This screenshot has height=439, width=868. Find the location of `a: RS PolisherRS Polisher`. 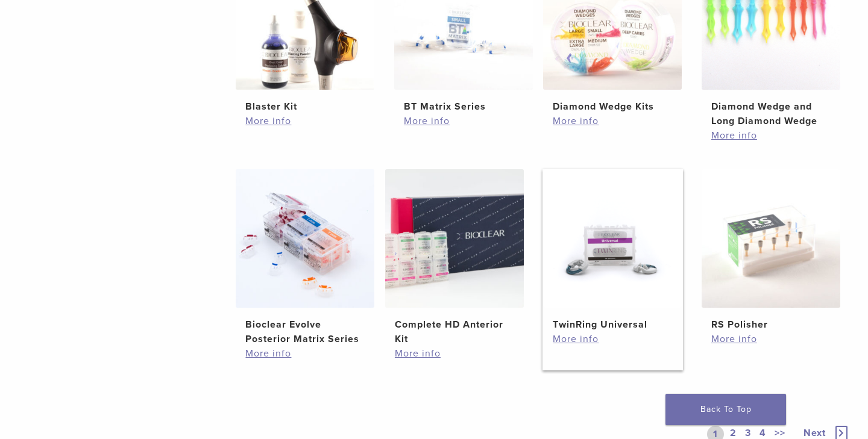

a: RS PolisherRS Polisher is located at coordinates (771, 250).